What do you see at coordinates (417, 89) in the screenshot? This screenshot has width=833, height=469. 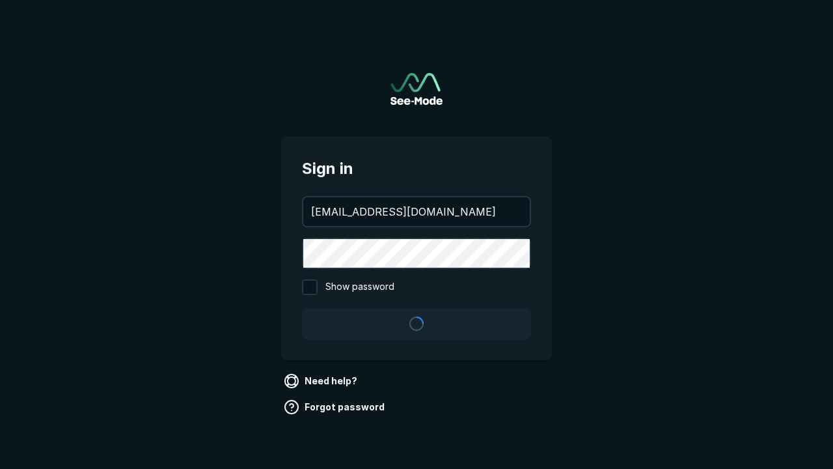 I see `img: See-Mode Logo` at bounding box center [417, 89].